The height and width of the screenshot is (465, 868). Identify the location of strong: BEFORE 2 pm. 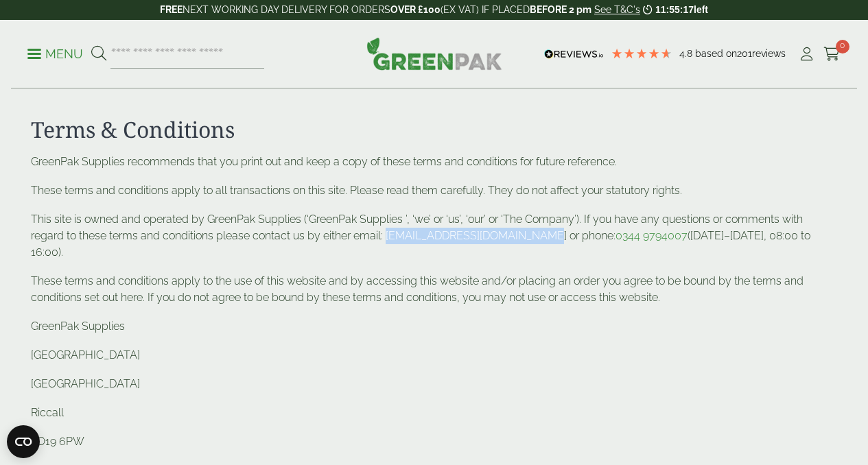
(561, 10).